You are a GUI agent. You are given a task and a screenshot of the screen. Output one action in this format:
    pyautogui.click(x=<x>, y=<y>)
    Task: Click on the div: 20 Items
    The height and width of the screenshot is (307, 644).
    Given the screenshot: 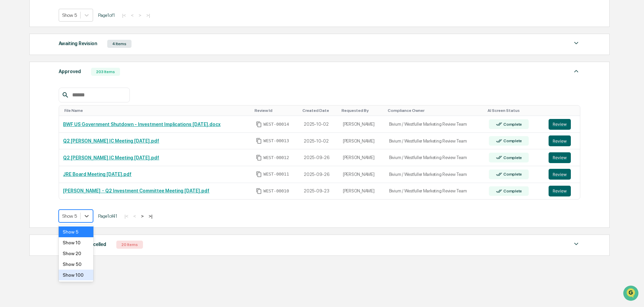 What is the action you would take?
    pyautogui.click(x=129, y=245)
    